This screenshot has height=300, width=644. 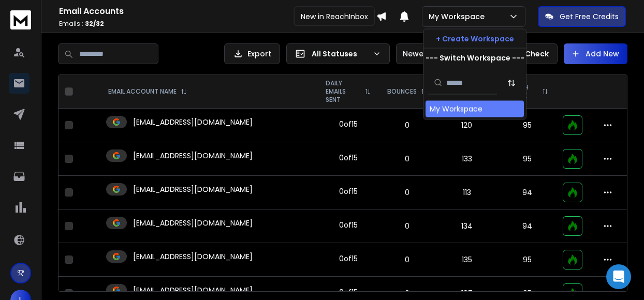 What do you see at coordinates (343, 92) in the screenshot?
I see `p: DAILY EMAILS SENT` at bounding box center [343, 92].